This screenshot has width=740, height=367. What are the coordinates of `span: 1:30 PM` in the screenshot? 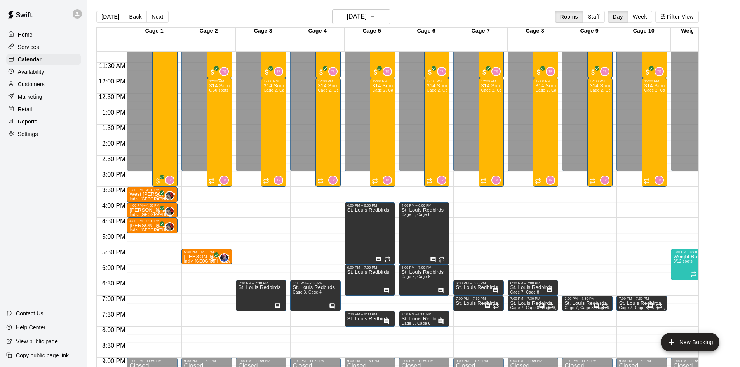 It's located at (114, 128).